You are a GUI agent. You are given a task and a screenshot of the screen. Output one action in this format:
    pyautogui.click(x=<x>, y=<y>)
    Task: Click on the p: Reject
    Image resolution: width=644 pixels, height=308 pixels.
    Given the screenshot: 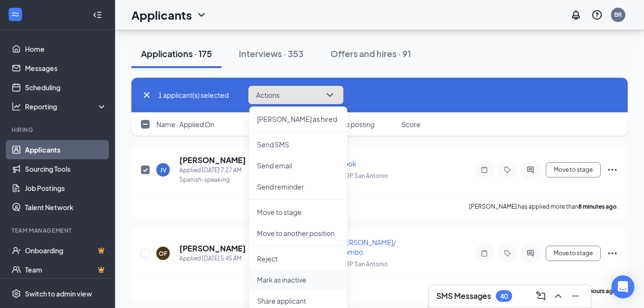 What is the action you would take?
    pyautogui.click(x=298, y=258)
    